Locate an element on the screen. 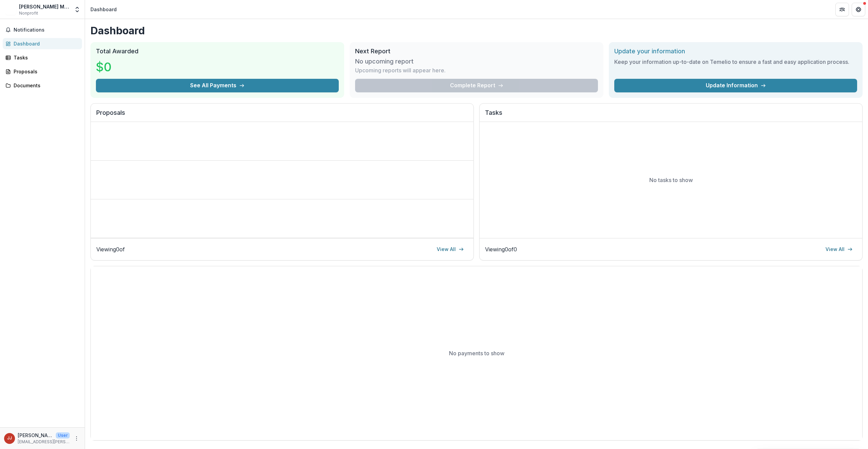 The height and width of the screenshot is (449, 868). button: More is located at coordinates (77, 438).